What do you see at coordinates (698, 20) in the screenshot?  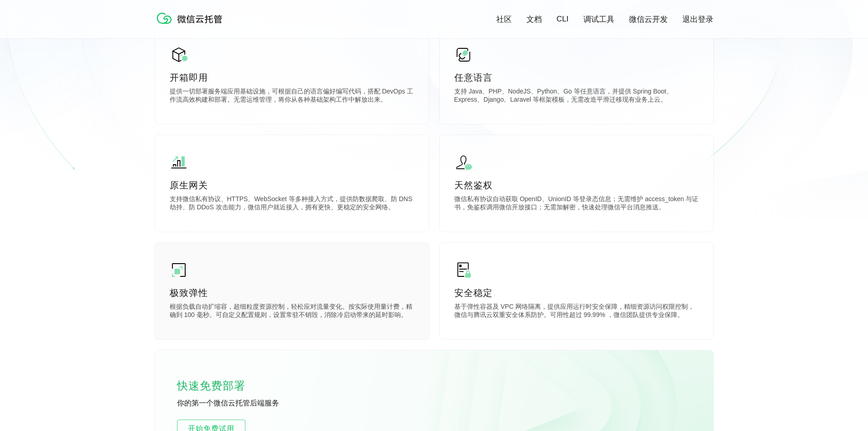 I see `a: 退出登录` at bounding box center [698, 20].